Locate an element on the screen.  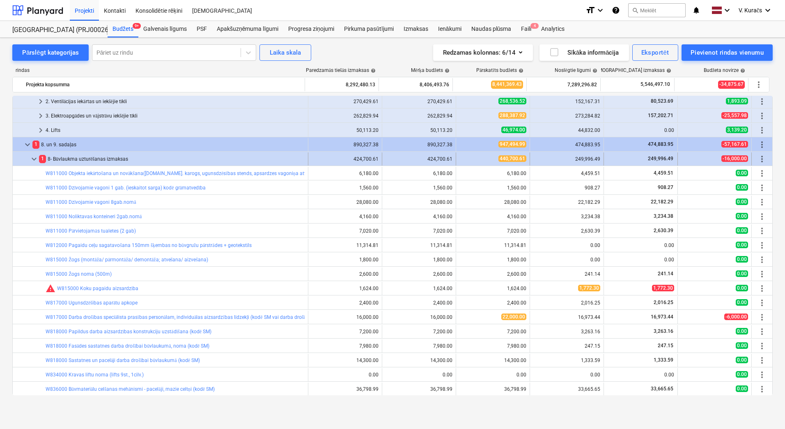
a: W812000 Pagaidu ceļu sagatavošana 150mm šķembas no būvgružu pārstrādes + geotekstīls is located at coordinates (149, 245).